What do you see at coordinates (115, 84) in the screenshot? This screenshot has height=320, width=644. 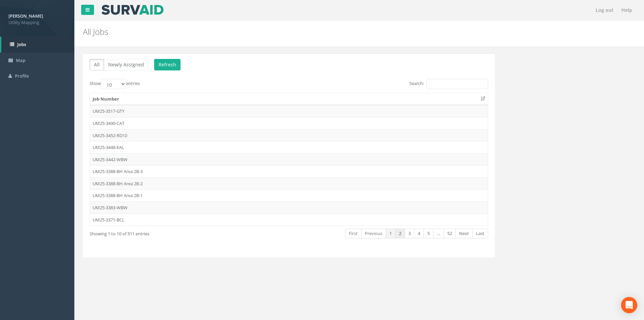 I see `label: Show entries` at bounding box center [115, 84].